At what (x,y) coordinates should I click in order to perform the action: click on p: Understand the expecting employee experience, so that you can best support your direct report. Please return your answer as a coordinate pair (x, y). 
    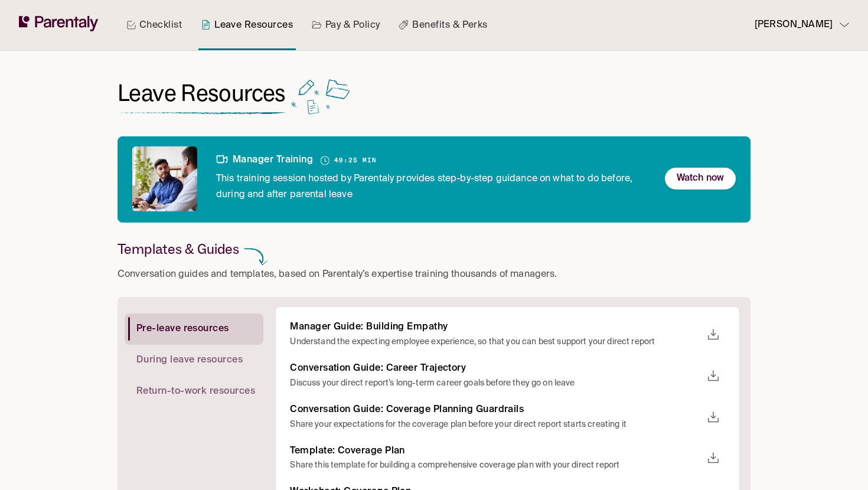
    Looking at the image, I should click on (495, 342).